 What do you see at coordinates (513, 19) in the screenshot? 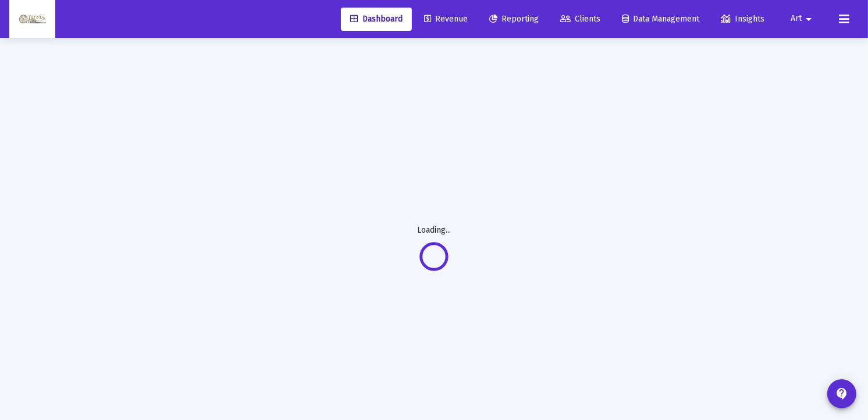
I see `span: Reporting` at bounding box center [513, 19].